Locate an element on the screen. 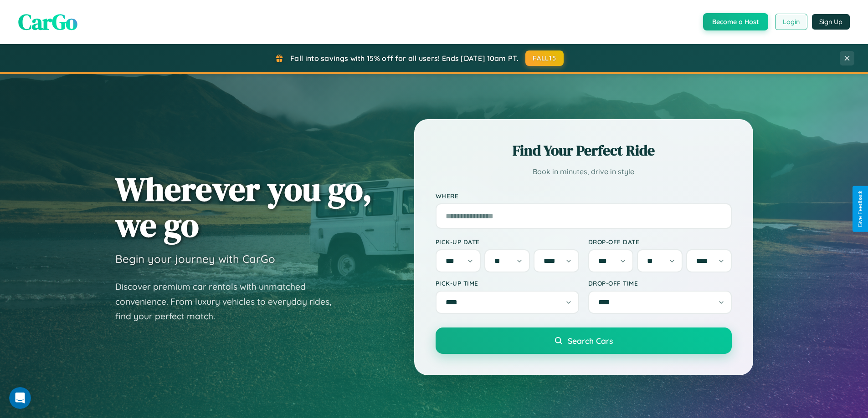  label: Pick-up Time is located at coordinates (507, 283).